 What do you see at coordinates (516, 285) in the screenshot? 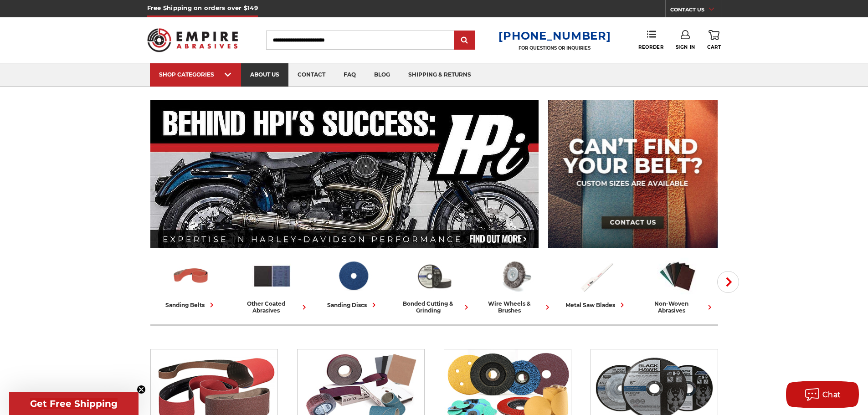
I see `a: wire wheels & brushes` at bounding box center [516, 285].